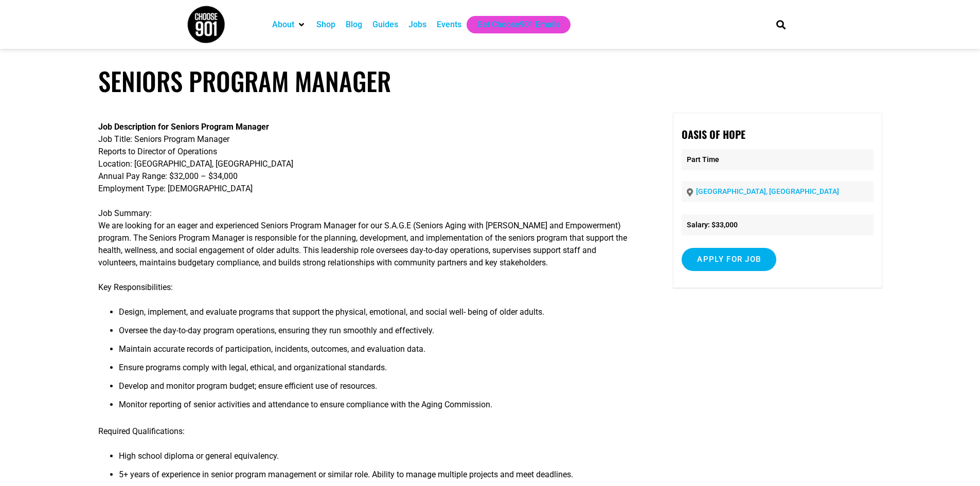 This screenshot has width=980, height=486. I want to click on div: Get Choose901 Emails, so click(519, 25).